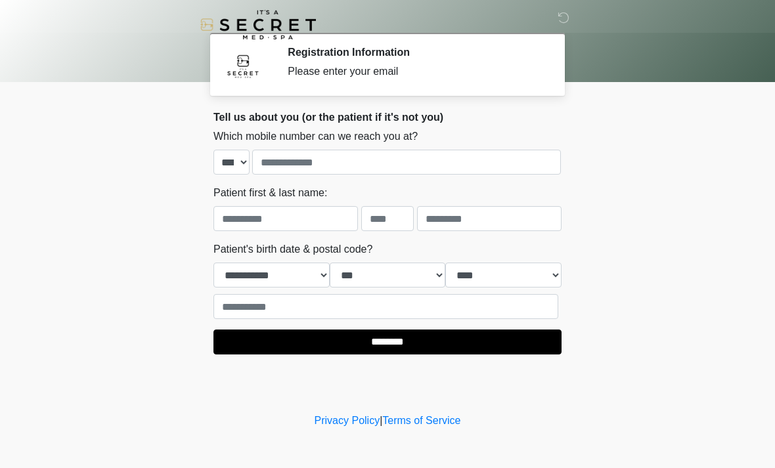 The height and width of the screenshot is (468, 775). What do you see at coordinates (387, 117) in the screenshot?
I see `h2: Tell us about you (or the patient if it's not you)` at bounding box center [387, 117].